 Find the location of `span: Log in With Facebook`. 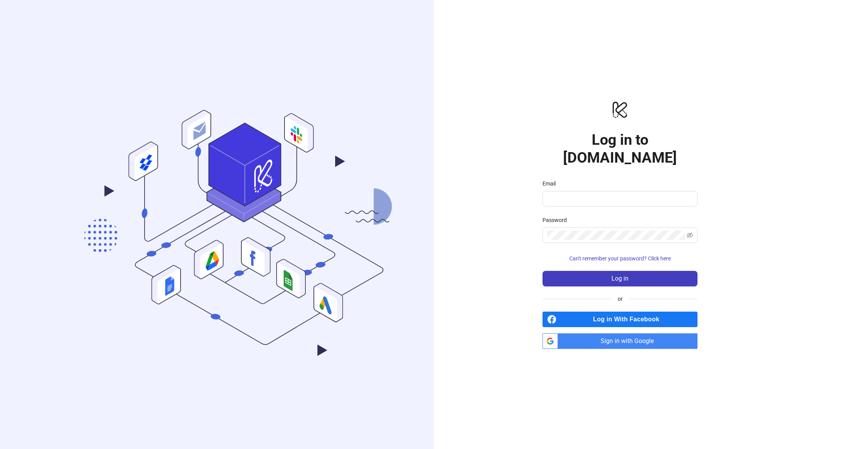

span: Log in With Facebook is located at coordinates (629, 319).